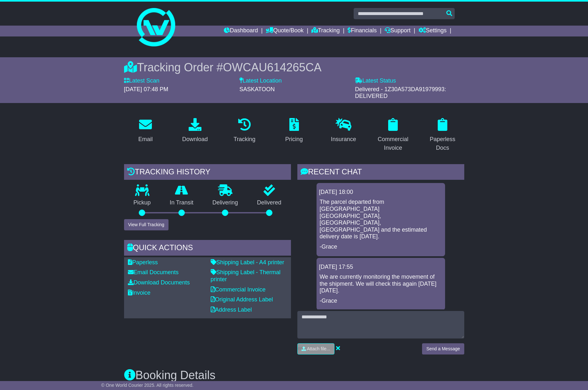 Image resolution: width=588 pixels, height=390 pixels. What do you see at coordinates (145, 139) in the screenshot?
I see `div: Email` at bounding box center [145, 139].